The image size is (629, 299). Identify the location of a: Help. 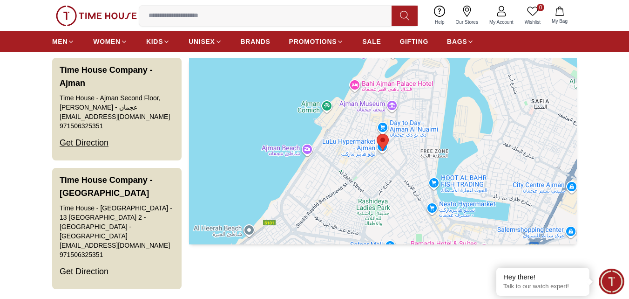
(440, 15).